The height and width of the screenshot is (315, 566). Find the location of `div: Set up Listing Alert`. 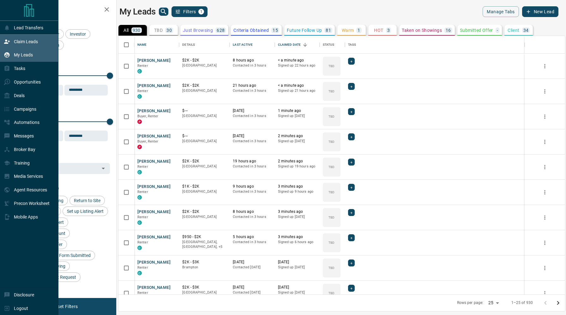

div: Set up Listing Alert is located at coordinates (85, 211).